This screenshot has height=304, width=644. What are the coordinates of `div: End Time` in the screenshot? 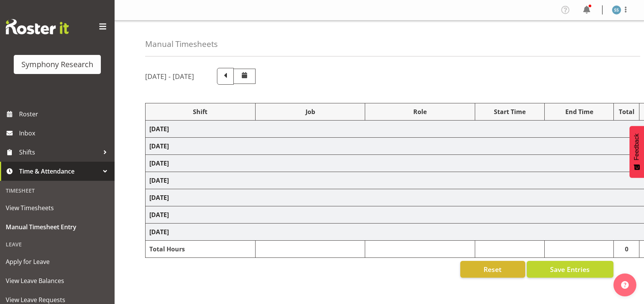 It's located at (579, 112).